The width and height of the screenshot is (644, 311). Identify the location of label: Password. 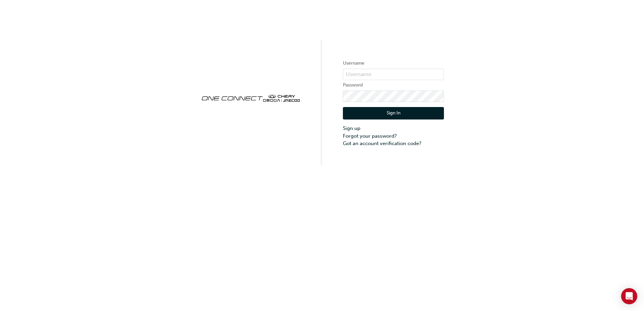
(393, 85).